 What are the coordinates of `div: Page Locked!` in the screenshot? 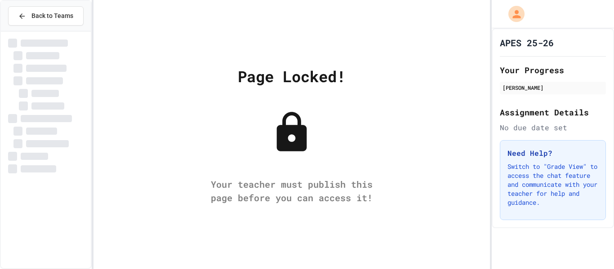 It's located at (292, 76).